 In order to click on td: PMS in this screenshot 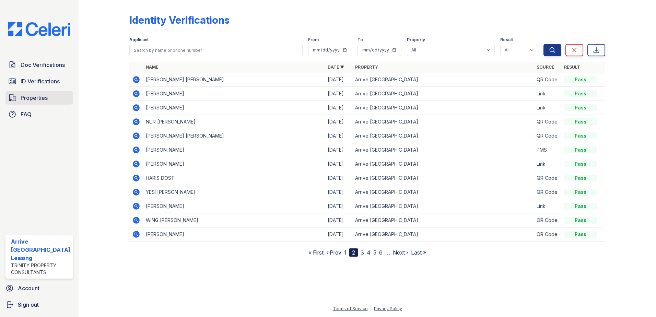, I will do `click(548, 150)`.